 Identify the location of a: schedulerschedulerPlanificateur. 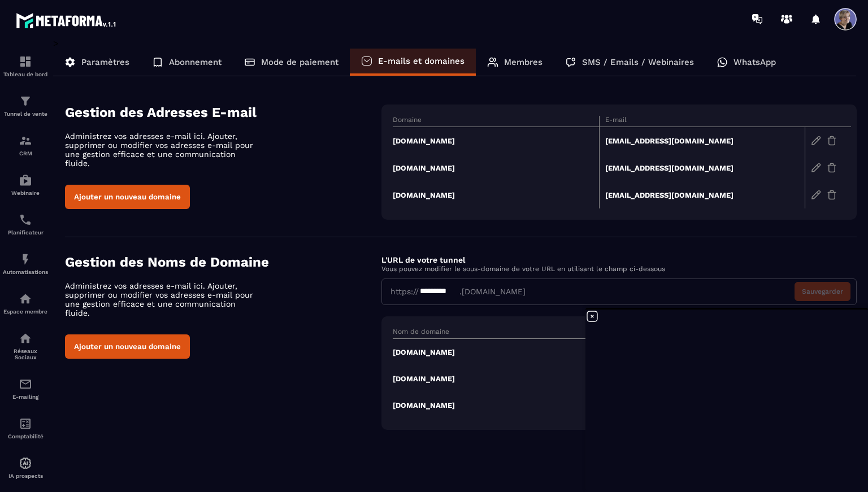
(26, 224).